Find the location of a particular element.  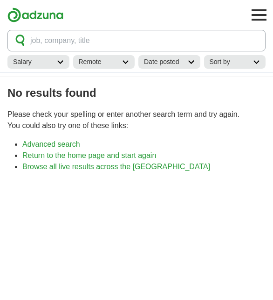

a: Remote is located at coordinates (104, 62).